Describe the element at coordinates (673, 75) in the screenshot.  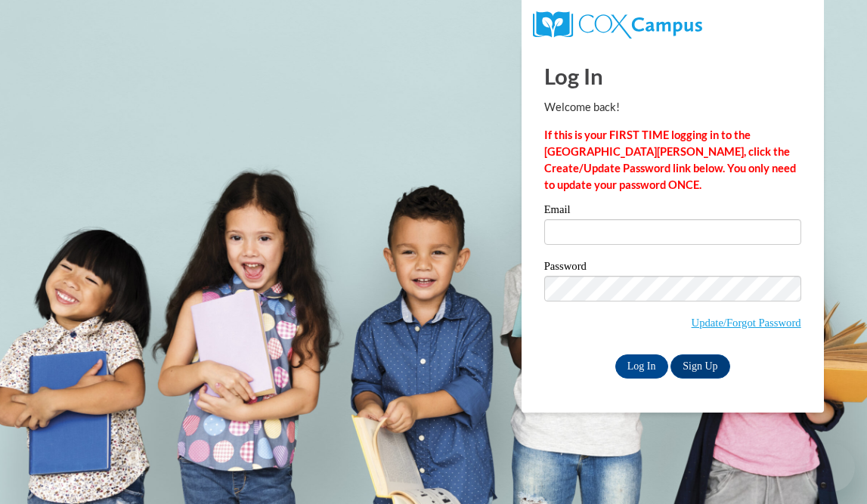
I see `h1: Log In` at that location.